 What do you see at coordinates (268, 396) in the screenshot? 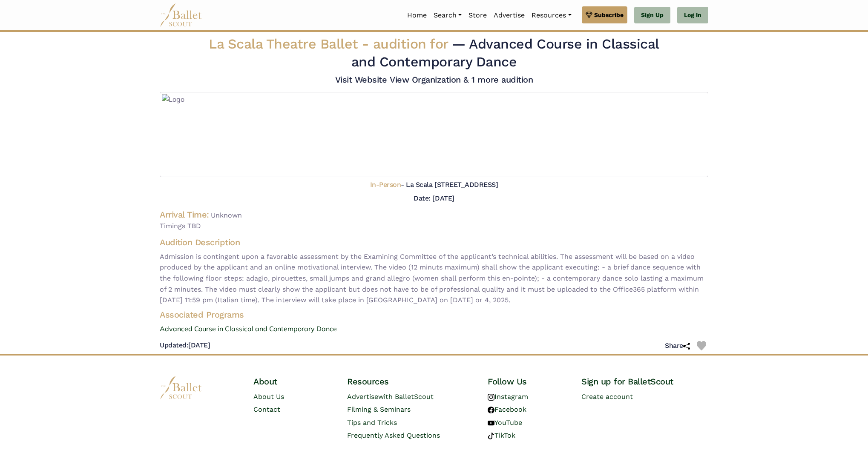
I see `a: About Us` at bounding box center [268, 396].